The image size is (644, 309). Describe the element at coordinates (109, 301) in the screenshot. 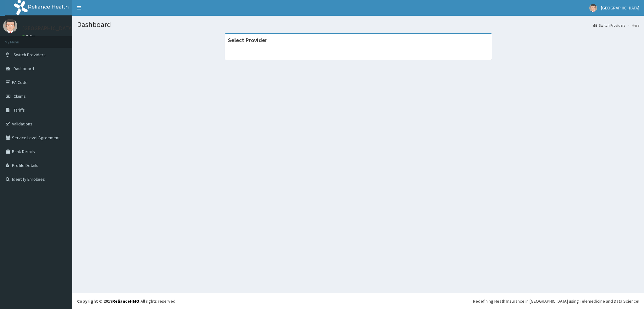

I see `strong: Copyright © 2017 .` at that location.